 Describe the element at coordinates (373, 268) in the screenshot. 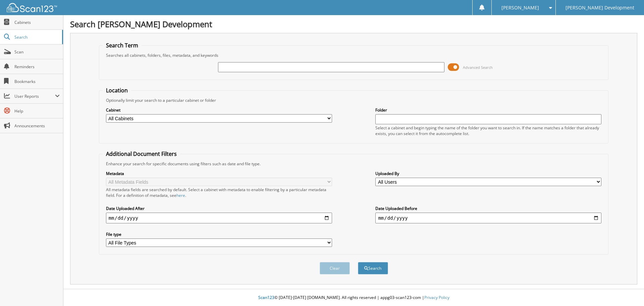

I see `button: Search` at that location.